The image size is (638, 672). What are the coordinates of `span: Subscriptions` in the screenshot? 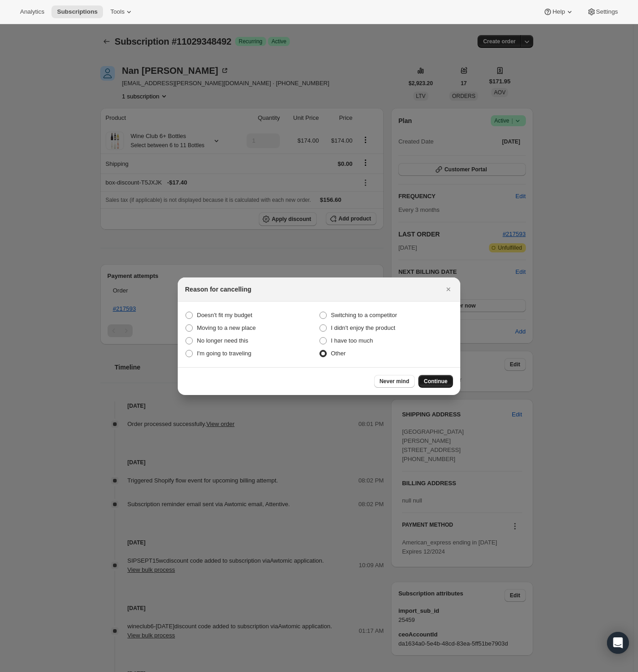 It's located at (77, 12).